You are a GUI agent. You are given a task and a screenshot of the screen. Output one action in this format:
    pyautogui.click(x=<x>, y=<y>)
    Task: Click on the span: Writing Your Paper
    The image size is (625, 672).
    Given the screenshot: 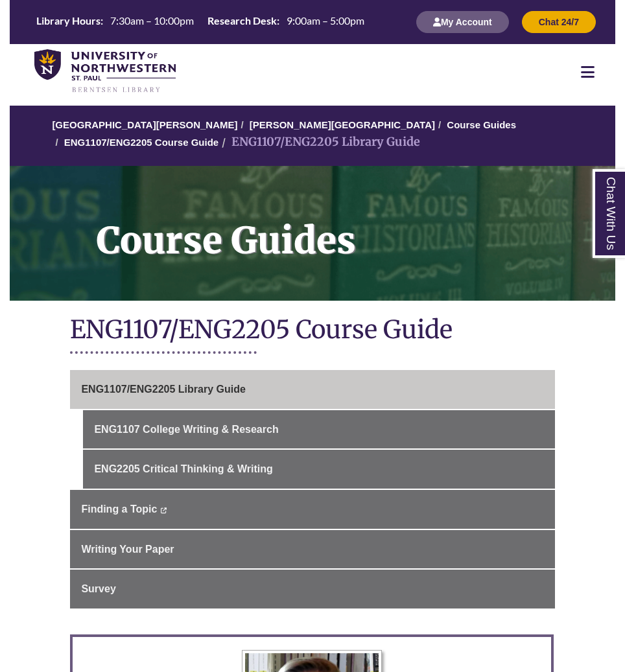 What is the action you would take?
    pyautogui.click(x=127, y=548)
    